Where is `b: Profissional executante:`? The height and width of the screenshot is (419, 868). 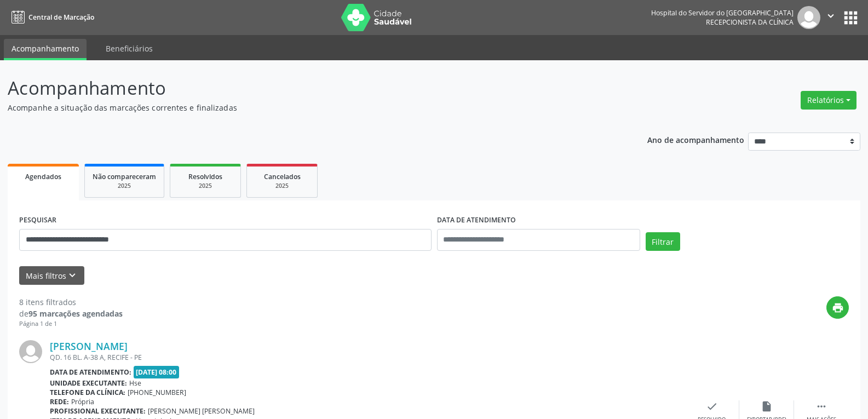
b: Profissional executante: is located at coordinates (97, 411).